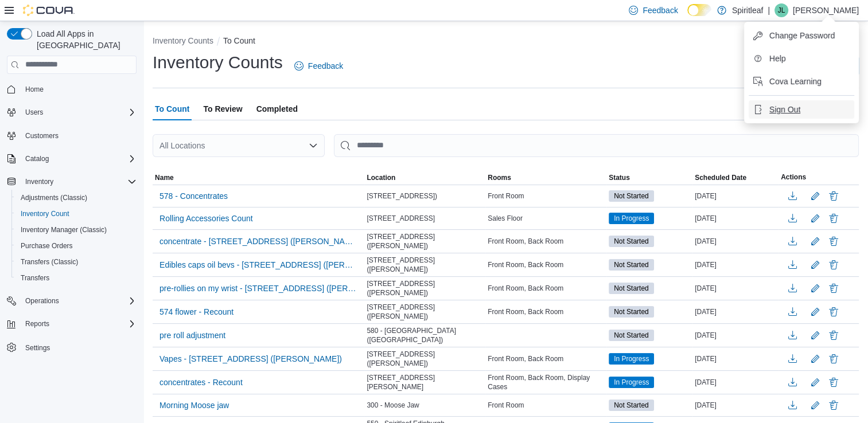 Image resolution: width=868 pixels, height=423 pixels. What do you see at coordinates (49, 262) in the screenshot?
I see `a: Transfers (Classic)` at bounding box center [49, 262].